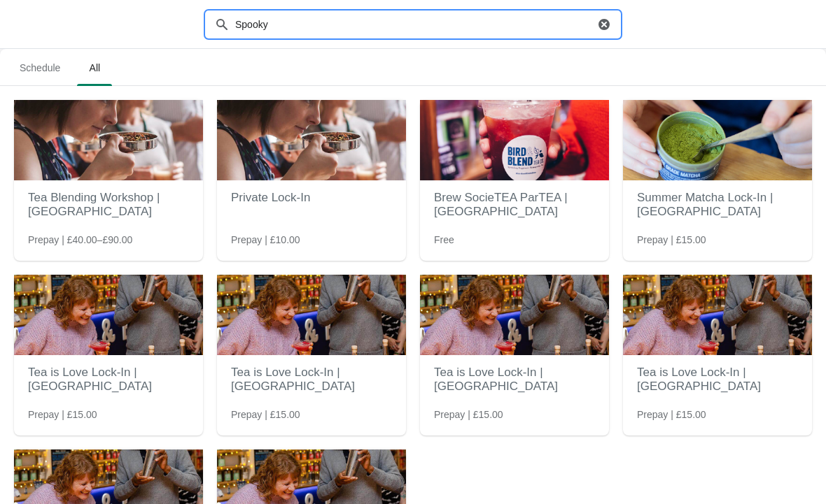 The width and height of the screenshot is (826, 504). Describe the element at coordinates (266, 240) in the screenshot. I see `span: Prepay | £10.00` at that location.